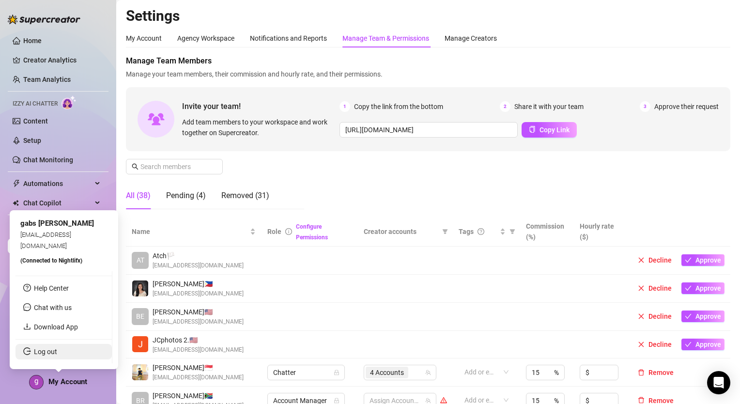  I want to click on span: thunderbolt, so click(16, 183).